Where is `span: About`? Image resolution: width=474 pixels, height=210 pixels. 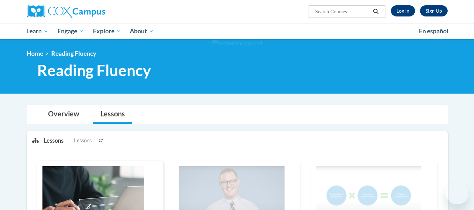
span: About is located at coordinates (142, 31).